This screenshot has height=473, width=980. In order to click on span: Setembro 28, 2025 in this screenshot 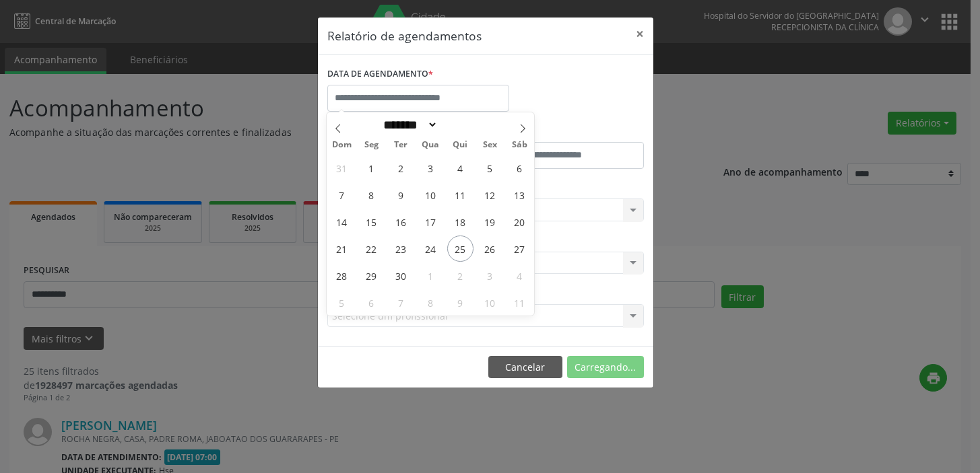, I will do `click(341, 275)`.